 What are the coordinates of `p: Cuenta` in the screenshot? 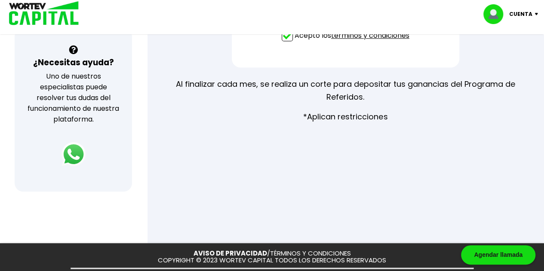 It's located at (520, 14).